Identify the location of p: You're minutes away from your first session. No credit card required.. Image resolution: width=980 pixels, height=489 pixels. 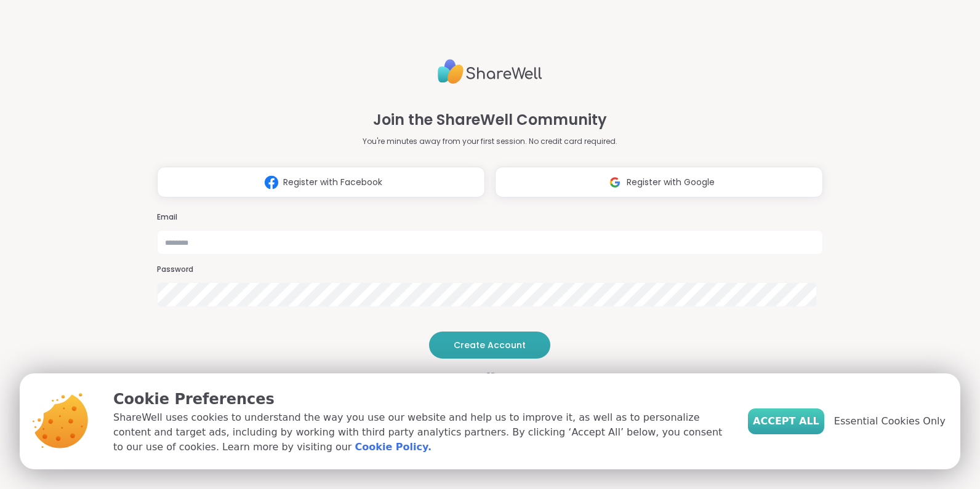
(490, 142).